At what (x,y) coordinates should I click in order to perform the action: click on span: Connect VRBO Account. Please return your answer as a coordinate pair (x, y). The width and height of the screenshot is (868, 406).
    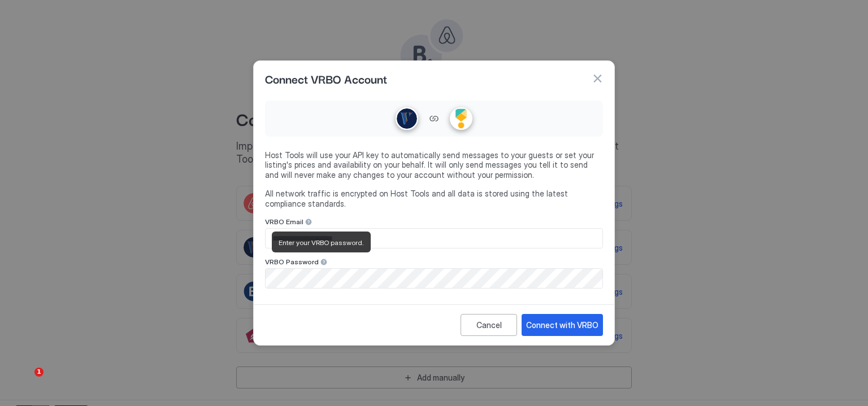
    Looking at the image, I should click on (326, 78).